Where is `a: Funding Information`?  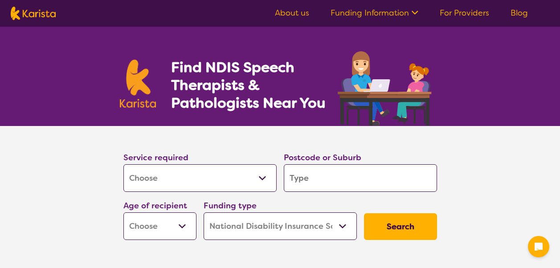 a: Funding Information is located at coordinates (375, 13).